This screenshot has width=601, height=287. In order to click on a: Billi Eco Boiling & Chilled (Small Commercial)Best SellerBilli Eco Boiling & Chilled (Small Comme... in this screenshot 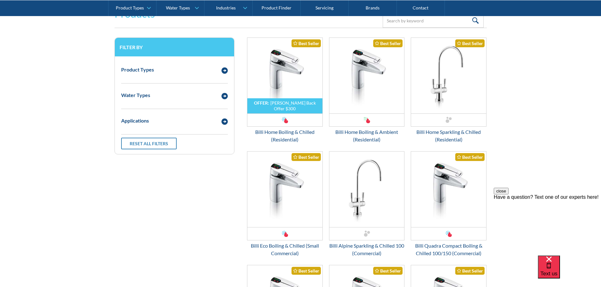, I will do `click(285, 204)`.